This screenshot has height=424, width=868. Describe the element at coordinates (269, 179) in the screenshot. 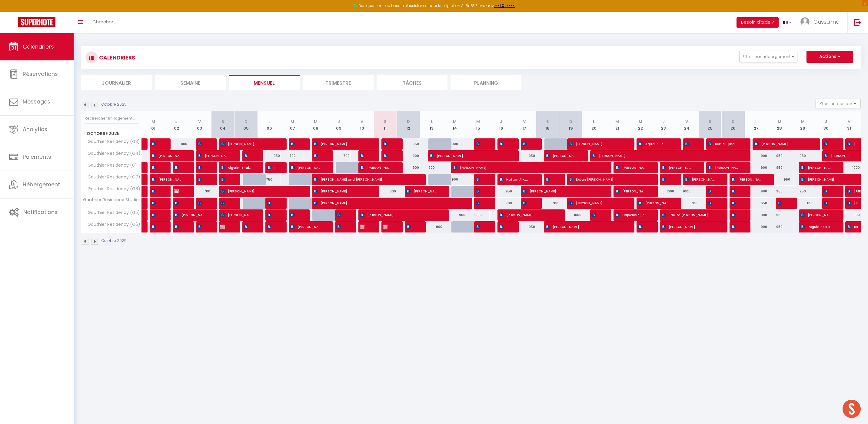

I see `div: 750` at that location.